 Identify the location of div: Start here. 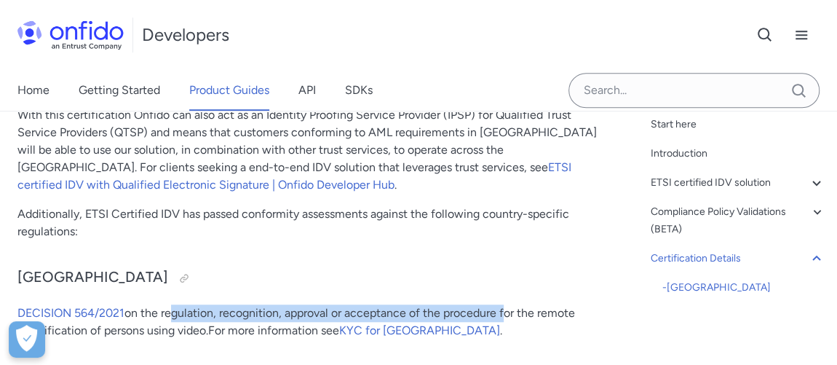
(738, 124).